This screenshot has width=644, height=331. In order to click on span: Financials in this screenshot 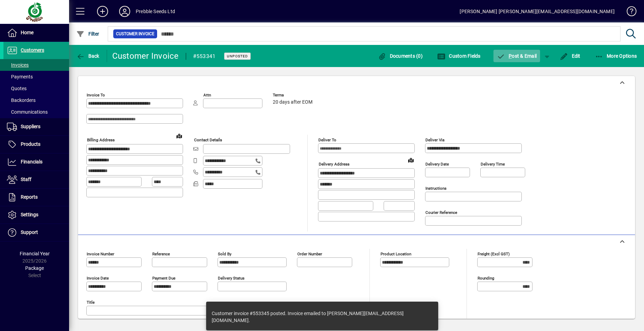, I will do `click(31, 162)`.